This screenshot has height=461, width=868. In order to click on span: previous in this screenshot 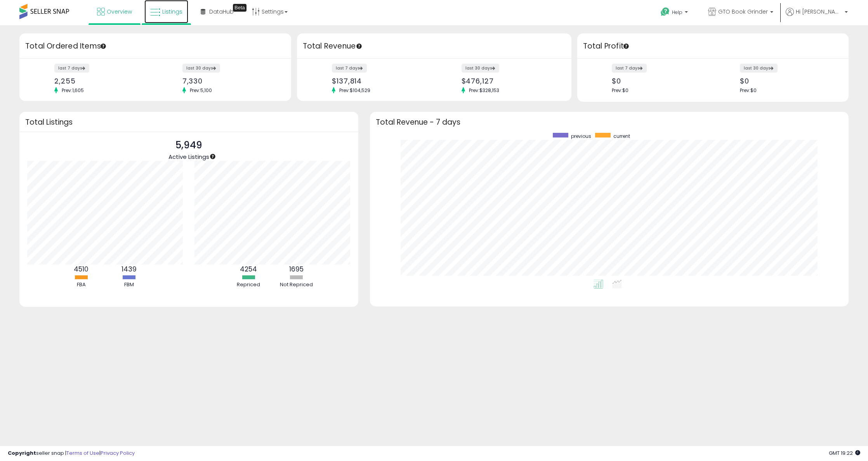, I will do `click(581, 136)`.